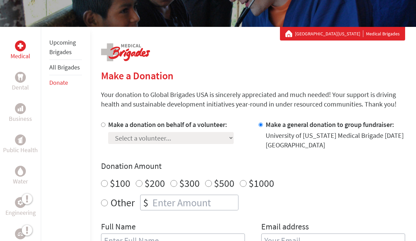  What do you see at coordinates (20, 150) in the screenshot?
I see `p: Public Health` at bounding box center [20, 150].